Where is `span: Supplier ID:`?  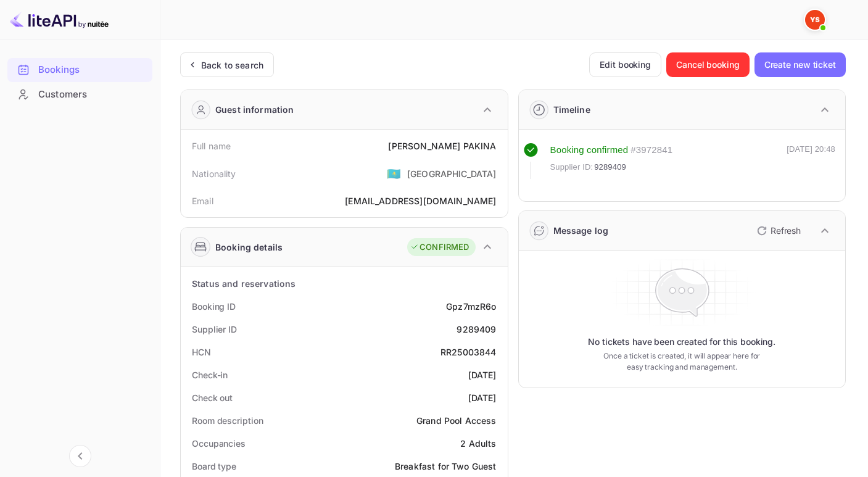 span: Supplier ID: is located at coordinates (572, 167).